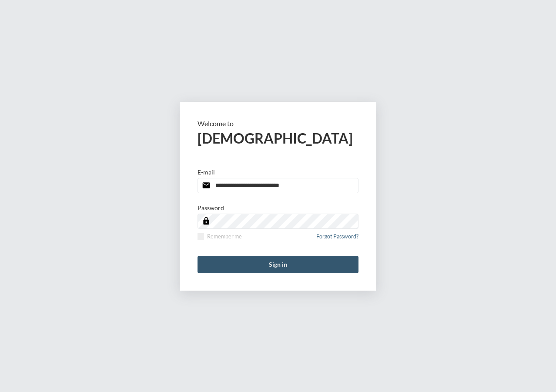  What do you see at coordinates (211, 208) in the screenshot?
I see `p: Password` at bounding box center [211, 208].